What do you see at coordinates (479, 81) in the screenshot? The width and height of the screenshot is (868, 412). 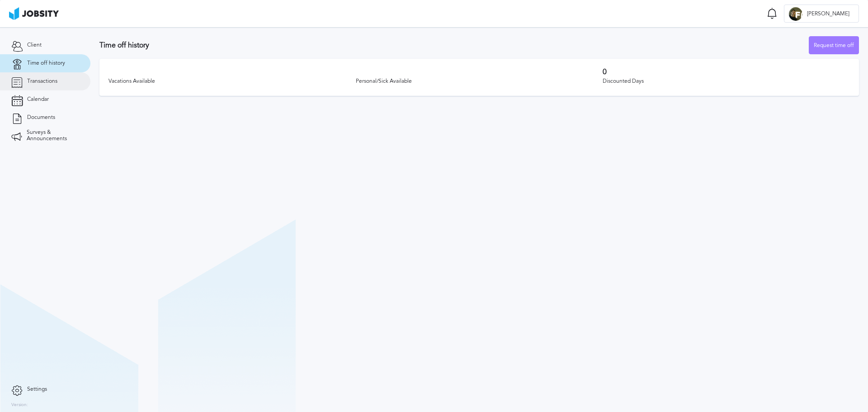 I see `div: Personal/Sick Available` at bounding box center [479, 81].